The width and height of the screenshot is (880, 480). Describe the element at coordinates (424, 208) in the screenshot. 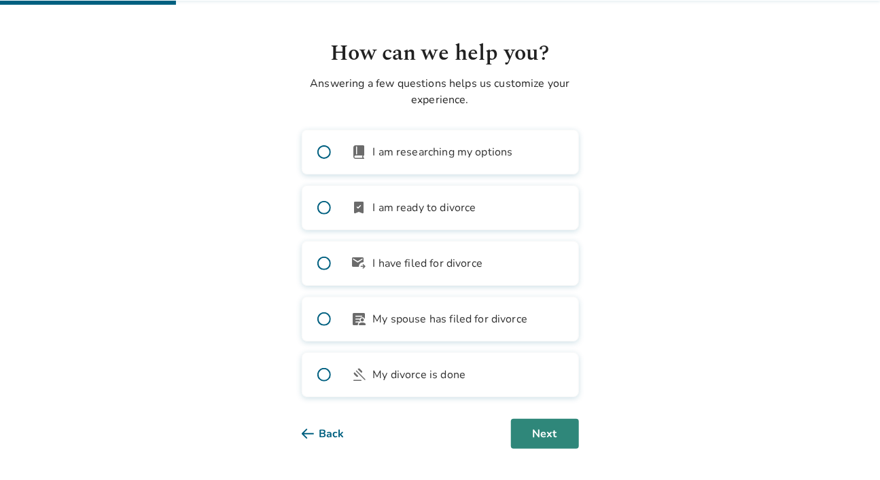

I see `span: I am ready to divorce` at that location.